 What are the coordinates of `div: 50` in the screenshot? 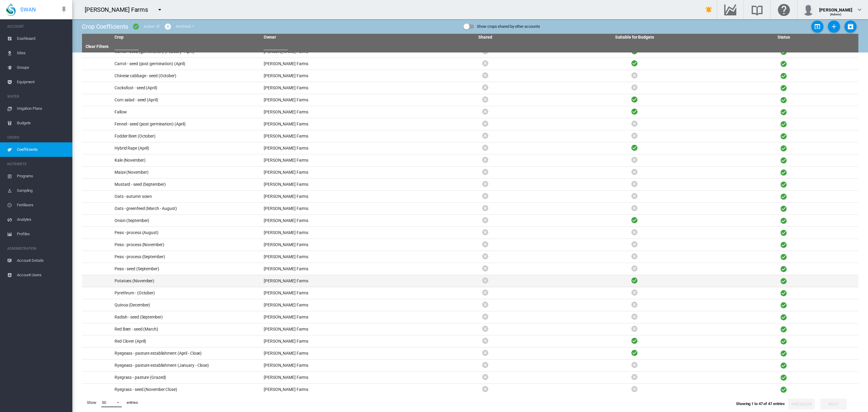 It's located at (104, 403).